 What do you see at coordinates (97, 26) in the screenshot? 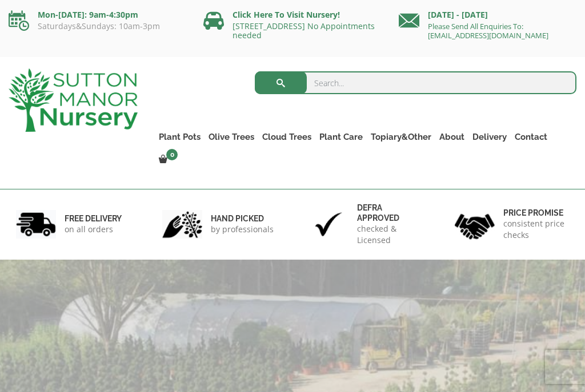
I see `p: Saturdays&Sundays: 10am-3pm` at bounding box center [97, 26].